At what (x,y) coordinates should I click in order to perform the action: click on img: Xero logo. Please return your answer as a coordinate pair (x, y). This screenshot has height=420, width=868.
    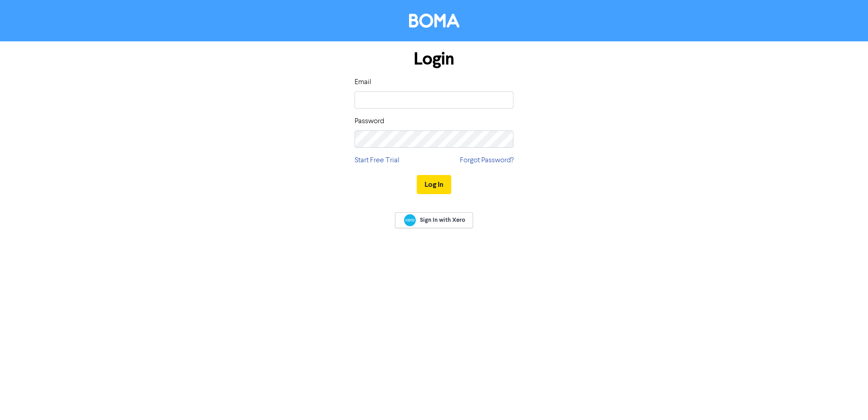
    Looking at the image, I should click on (410, 220).